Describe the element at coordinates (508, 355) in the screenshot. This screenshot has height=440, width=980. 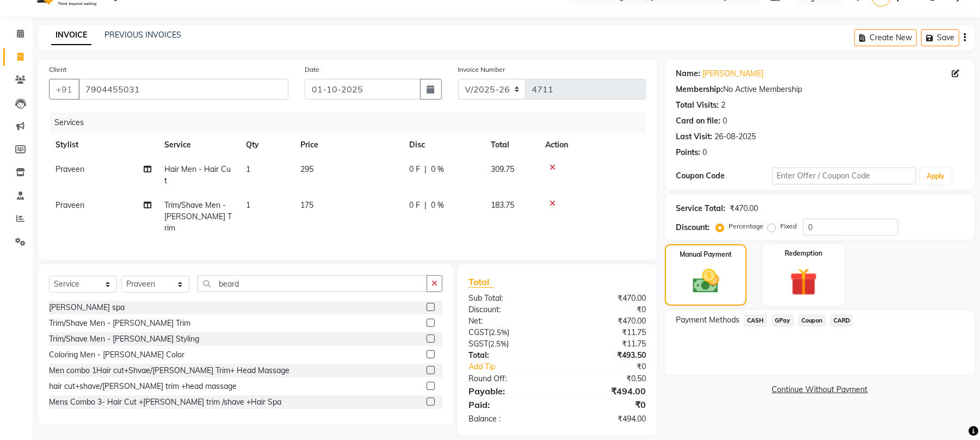
I see `div: Total:` at that location.